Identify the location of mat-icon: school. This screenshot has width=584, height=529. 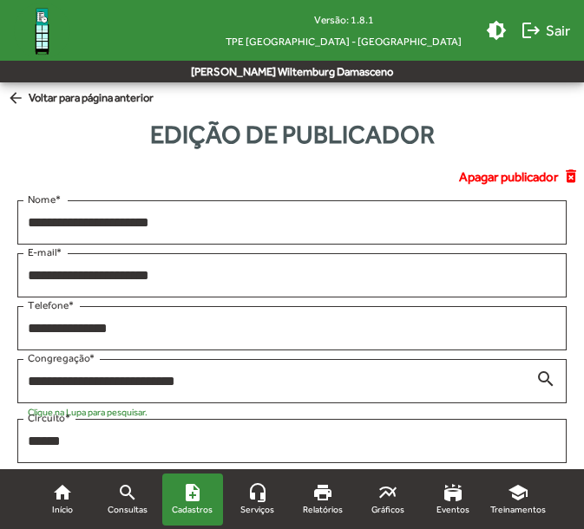
(518, 493).